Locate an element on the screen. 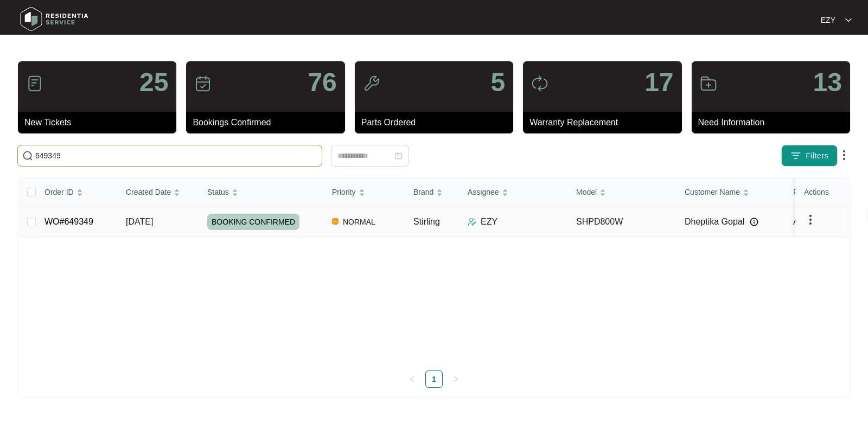  li: Next Page is located at coordinates (456, 379).